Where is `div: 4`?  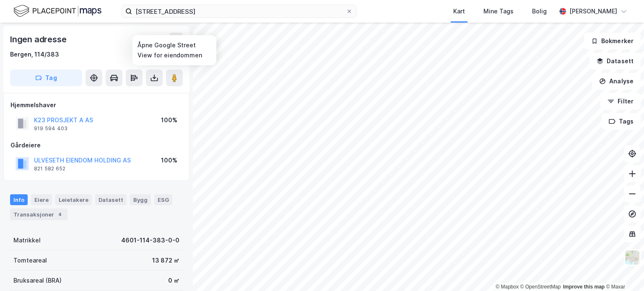 div: 4 is located at coordinates (60, 214).